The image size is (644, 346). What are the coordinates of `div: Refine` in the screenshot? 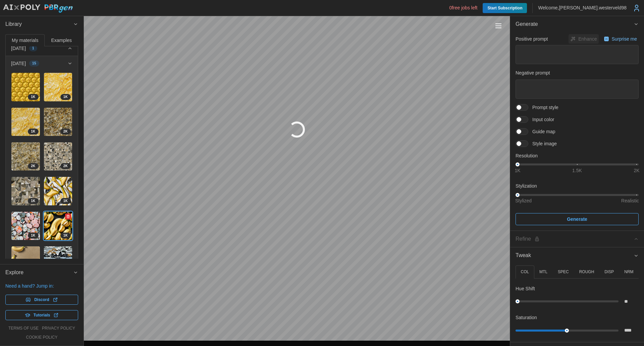 It's located at (575, 239).